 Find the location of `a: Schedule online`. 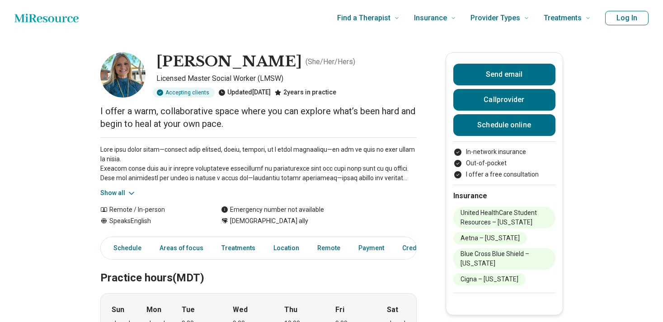

a: Schedule online is located at coordinates (504, 125).